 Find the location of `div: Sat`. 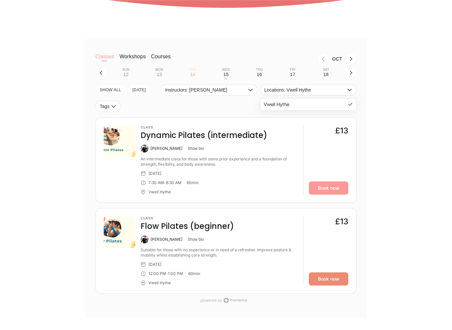

div: Sat is located at coordinates (326, 70).